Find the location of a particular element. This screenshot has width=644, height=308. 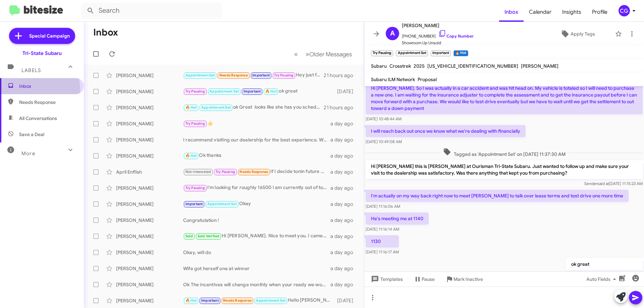

a: Copy Number is located at coordinates (456, 36).